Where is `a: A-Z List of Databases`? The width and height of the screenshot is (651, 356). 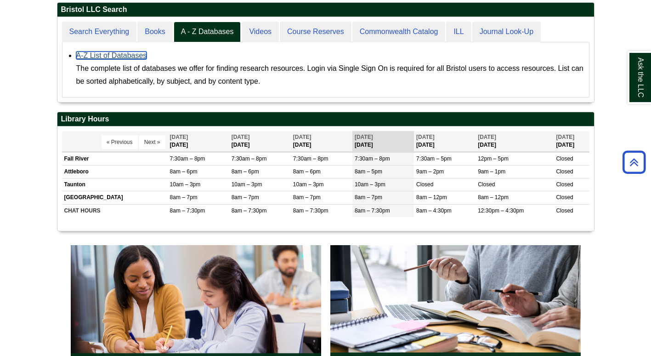 a: A-Z List of Databases is located at coordinates (112, 55).